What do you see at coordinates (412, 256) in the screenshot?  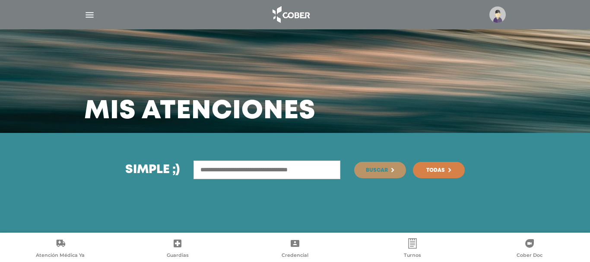 I see `span: Turnos` at bounding box center [412, 256].